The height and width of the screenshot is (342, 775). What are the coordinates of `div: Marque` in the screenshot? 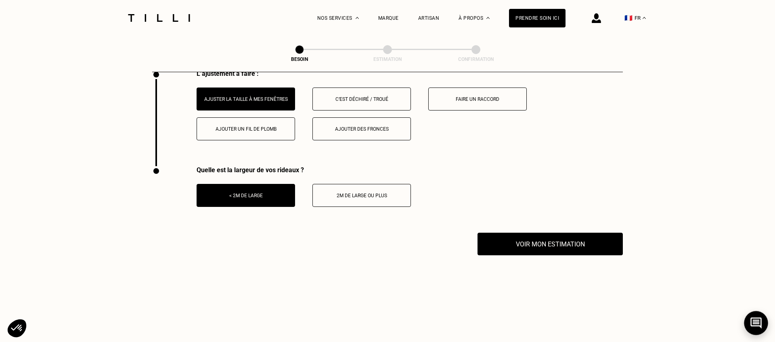 It's located at (388, 18).